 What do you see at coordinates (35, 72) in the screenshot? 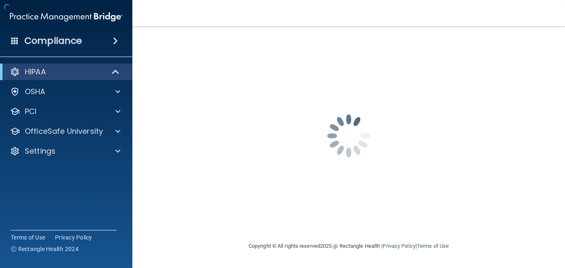
I see `p: HIPAA` at bounding box center [35, 72].